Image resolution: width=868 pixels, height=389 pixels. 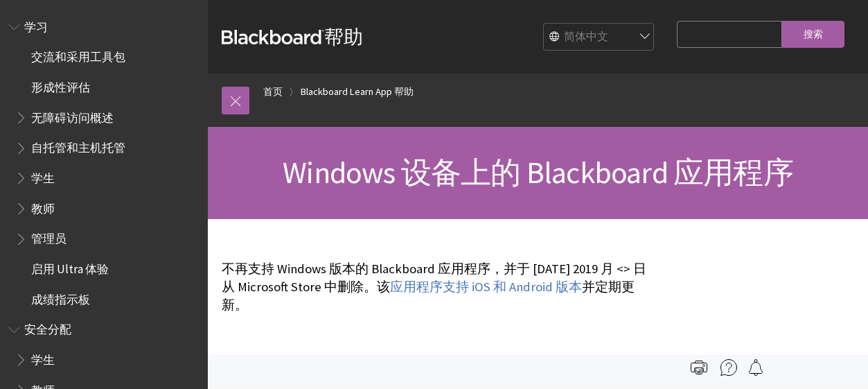 I want to click on span: 安全分配, so click(x=48, y=327).